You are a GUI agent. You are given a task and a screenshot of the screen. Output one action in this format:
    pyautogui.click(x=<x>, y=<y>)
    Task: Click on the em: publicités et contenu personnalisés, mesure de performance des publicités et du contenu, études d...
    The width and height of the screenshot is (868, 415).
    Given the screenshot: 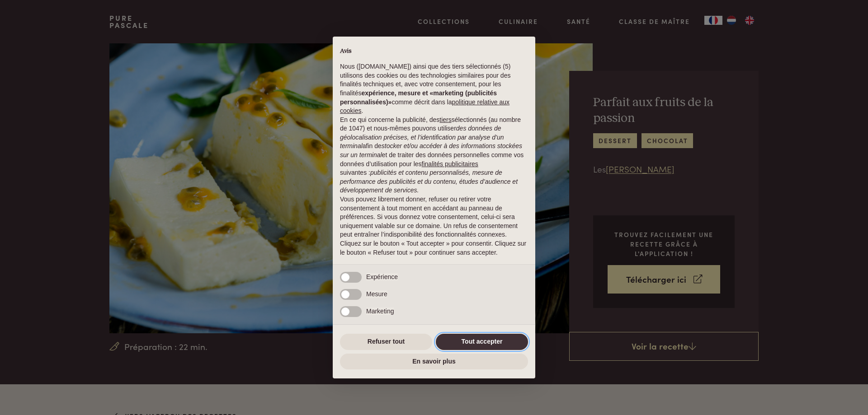 What is the action you would take?
    pyautogui.click(x=429, y=181)
    